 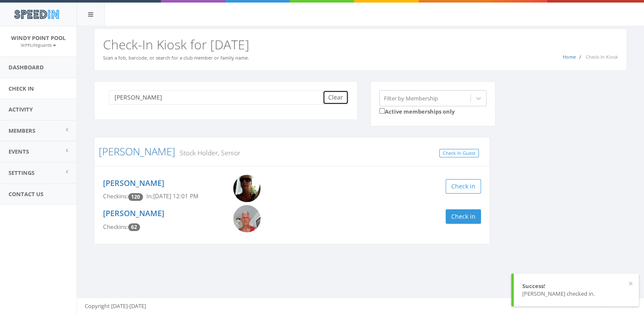 I want to click on label: Active memberships only, so click(x=417, y=111).